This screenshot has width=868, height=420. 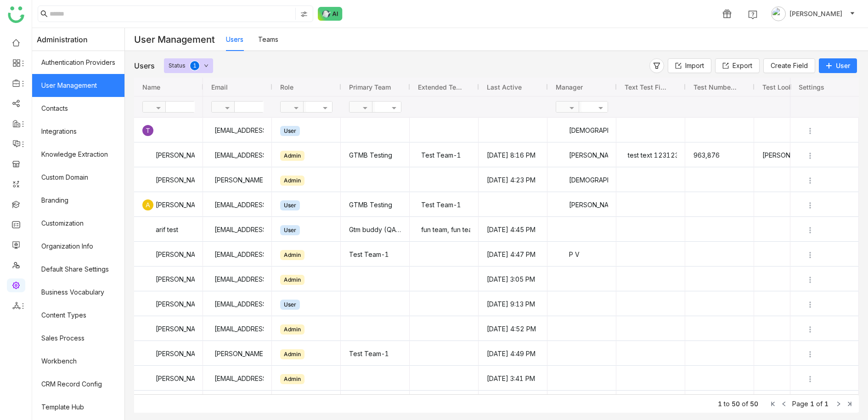 I want to click on span: Role, so click(x=287, y=87).